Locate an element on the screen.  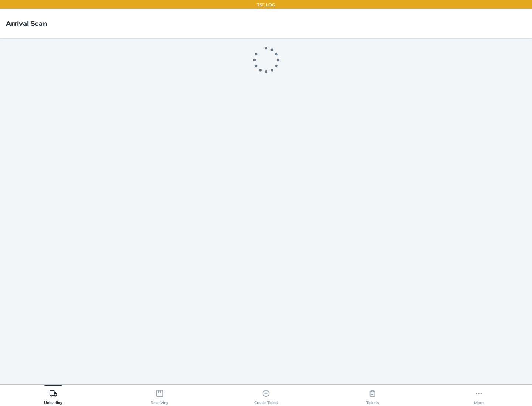
p: TST_LOG is located at coordinates (266, 5).